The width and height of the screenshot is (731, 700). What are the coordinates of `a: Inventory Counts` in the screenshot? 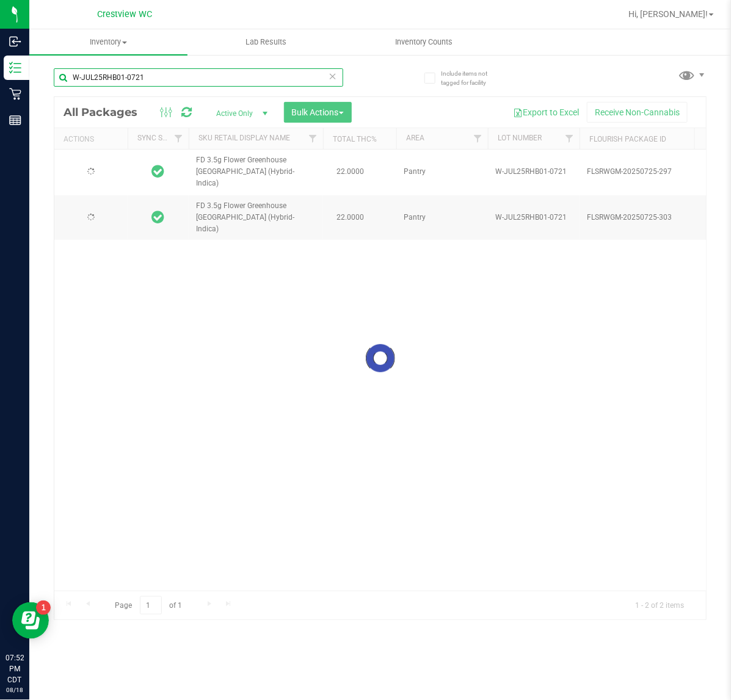 It's located at (424, 42).